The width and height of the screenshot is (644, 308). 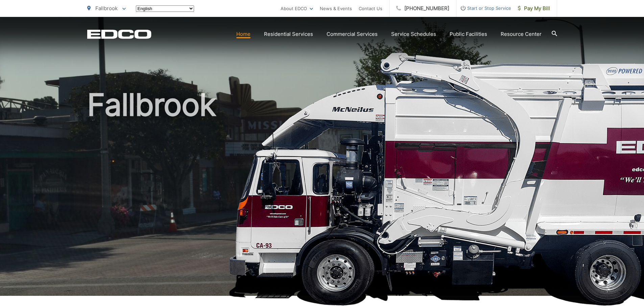 I want to click on a: Service Schedules, so click(x=413, y=34).